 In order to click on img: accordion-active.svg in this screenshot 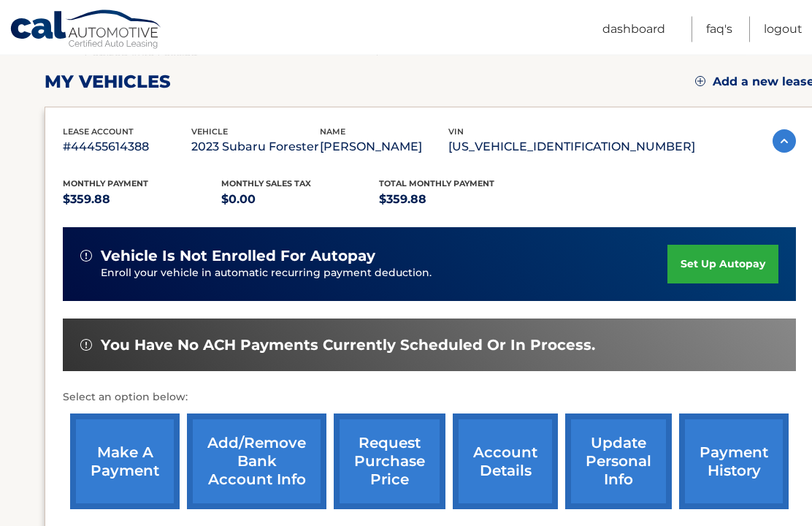, I will do `click(785, 141)`.